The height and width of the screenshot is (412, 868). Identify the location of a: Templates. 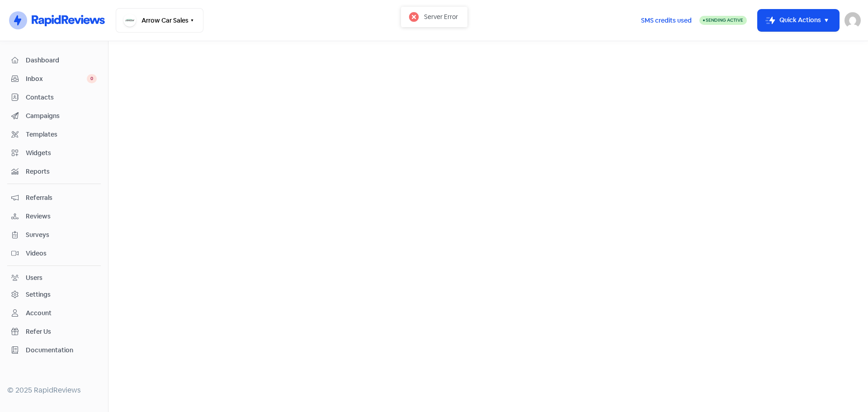
(54, 134).